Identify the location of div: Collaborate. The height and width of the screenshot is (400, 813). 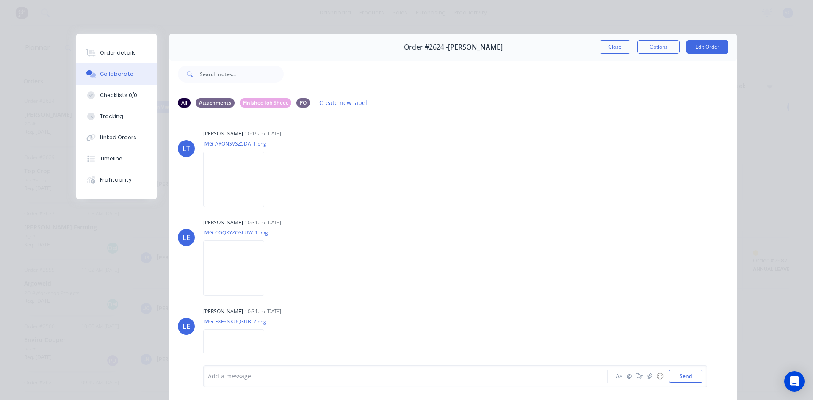
(116, 74).